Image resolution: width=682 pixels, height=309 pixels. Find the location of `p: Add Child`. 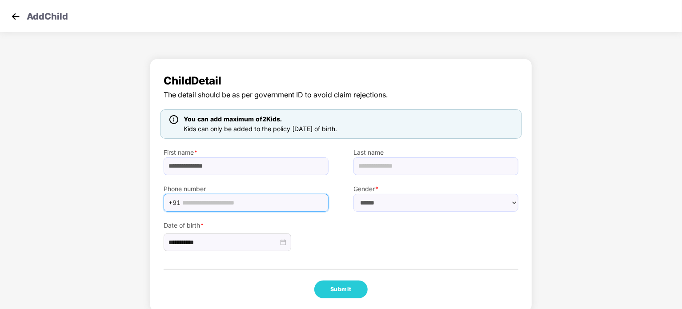

p: Add Child is located at coordinates (47, 15).